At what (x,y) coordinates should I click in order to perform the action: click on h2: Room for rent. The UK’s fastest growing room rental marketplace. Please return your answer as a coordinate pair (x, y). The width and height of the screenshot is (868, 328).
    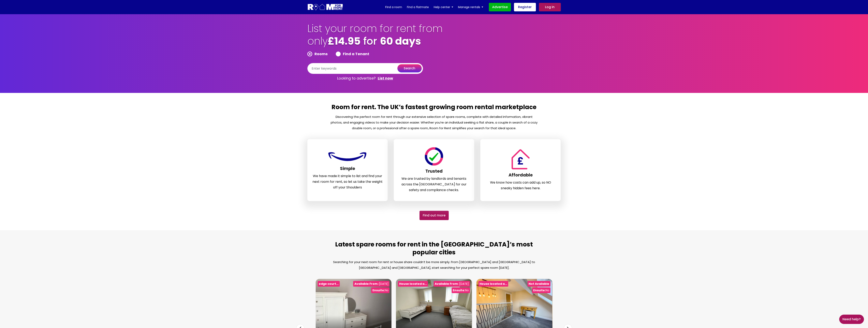
    Looking at the image, I should click on (434, 109).